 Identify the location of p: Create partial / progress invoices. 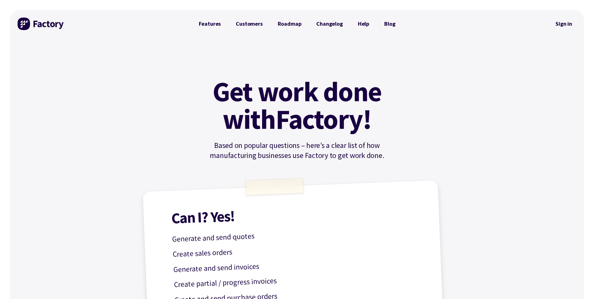
(299, 280).